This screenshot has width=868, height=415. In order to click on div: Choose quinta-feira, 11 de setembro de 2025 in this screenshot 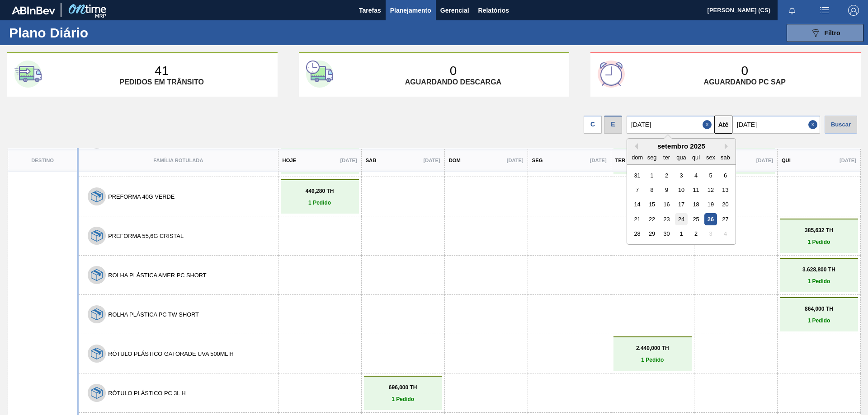, I will do `click(696, 190)`.